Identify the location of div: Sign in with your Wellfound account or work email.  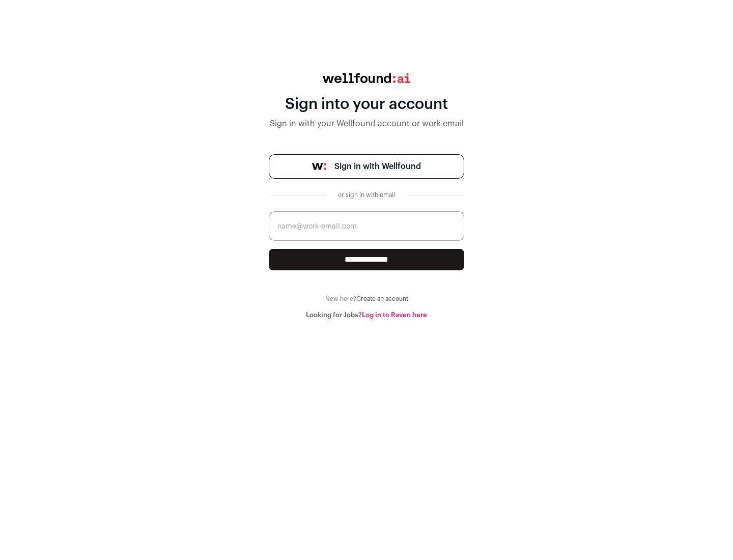
(366, 124).